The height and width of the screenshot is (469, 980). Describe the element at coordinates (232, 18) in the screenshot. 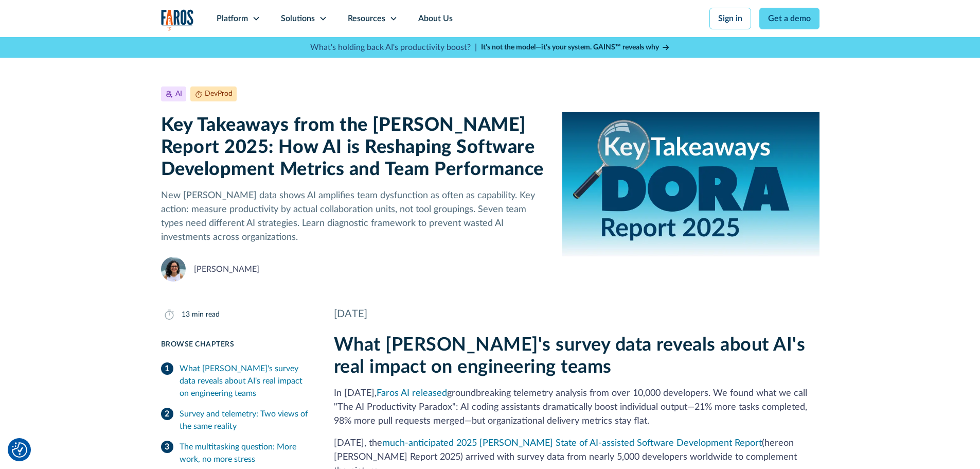

I see `div: Platform` at that location.